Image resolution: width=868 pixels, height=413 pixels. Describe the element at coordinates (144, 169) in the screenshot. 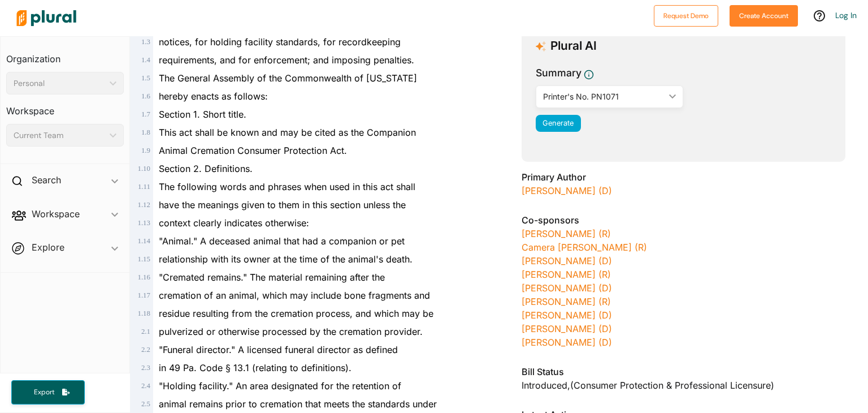

I see `span: 1 . 10` at that location.